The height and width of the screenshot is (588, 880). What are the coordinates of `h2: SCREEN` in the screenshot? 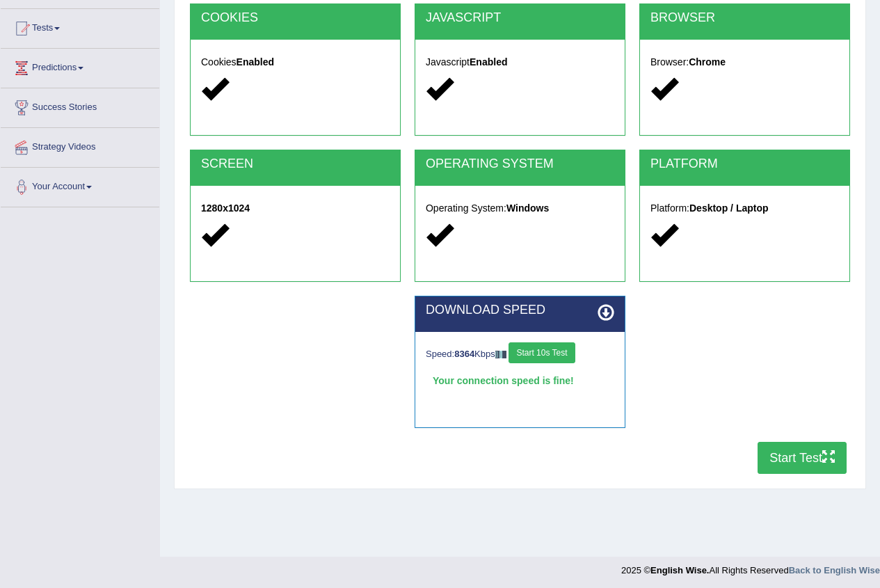 It's located at (295, 164).